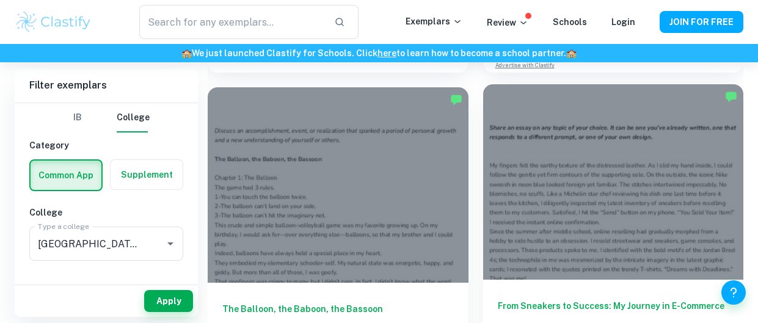  Describe the element at coordinates (66, 175) in the screenshot. I see `button: Common App` at that location.